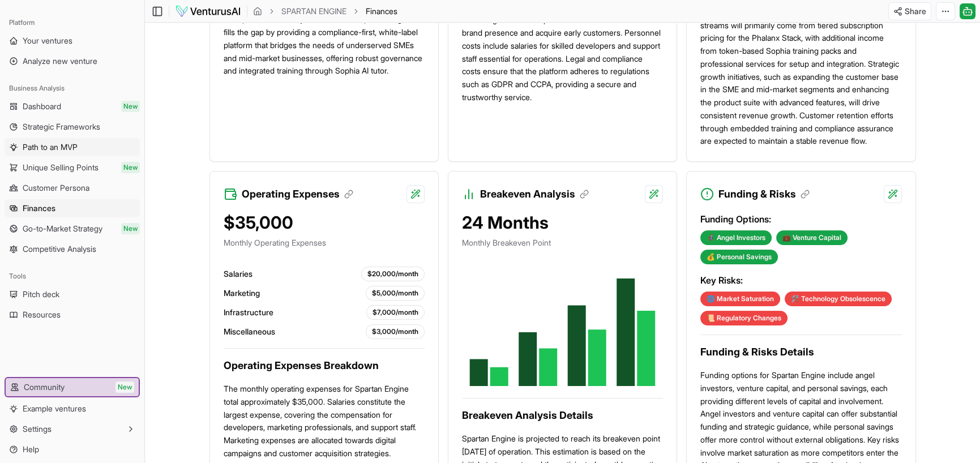  I want to click on a: Customer Persona, so click(72, 188).